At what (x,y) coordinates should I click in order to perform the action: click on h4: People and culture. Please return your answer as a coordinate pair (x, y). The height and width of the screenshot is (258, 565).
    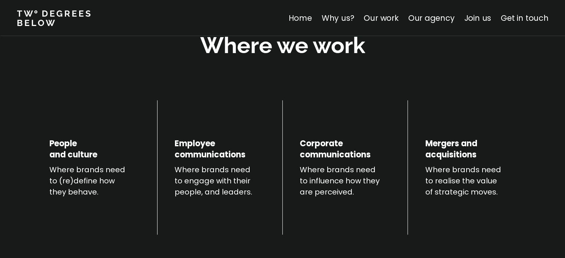
    Looking at the image, I should click on (73, 149).